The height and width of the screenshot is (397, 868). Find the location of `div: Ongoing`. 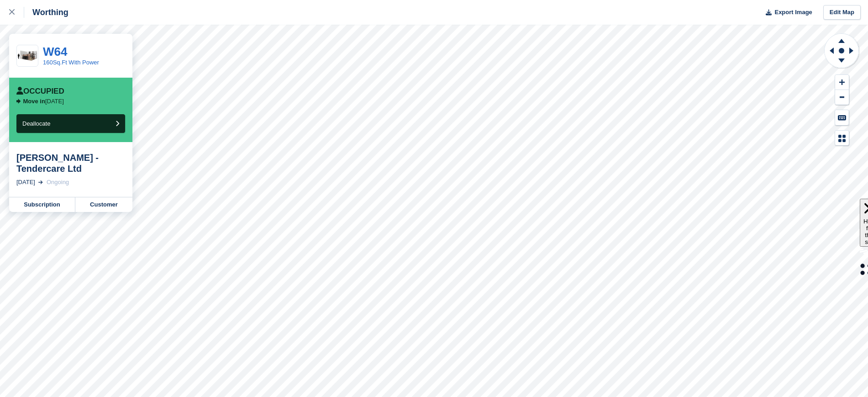

div: Ongoing is located at coordinates (58, 182).